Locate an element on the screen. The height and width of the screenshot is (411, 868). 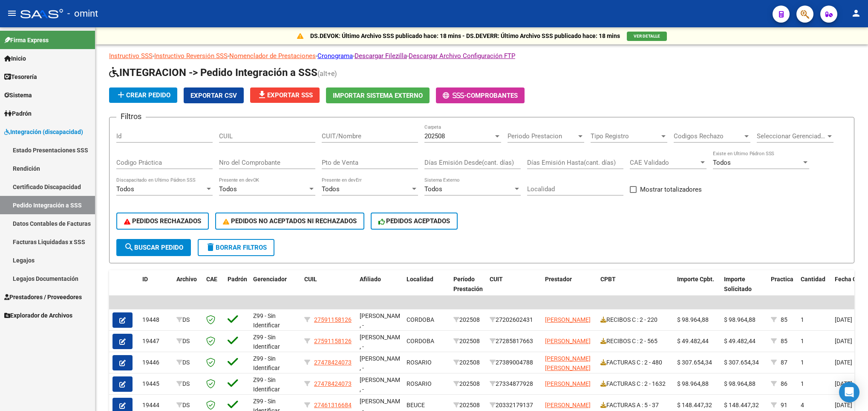
datatable-header-cell: Practica is located at coordinates (782, 289).